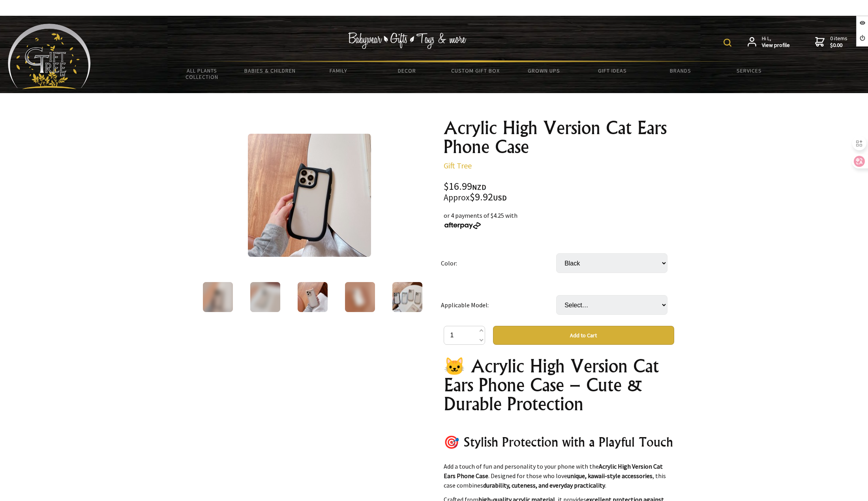 This screenshot has height=501, width=868. I want to click on span: 0 items, so click(839, 42).